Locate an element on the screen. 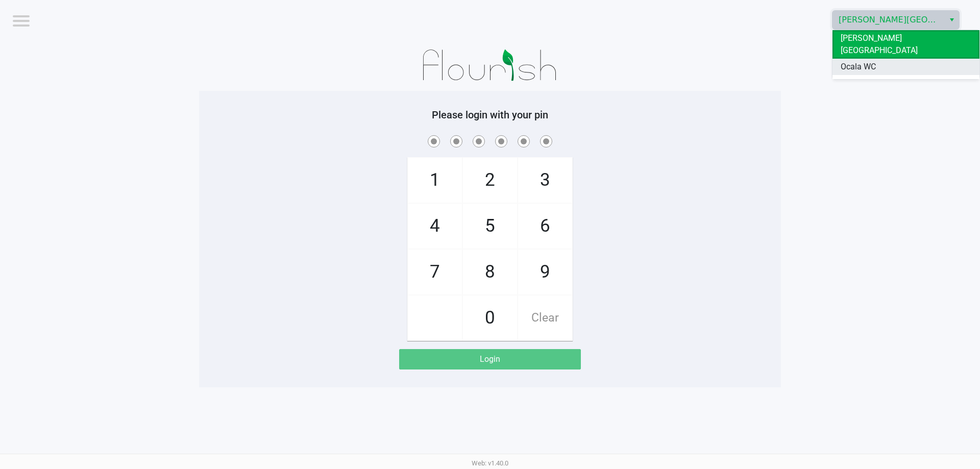 The height and width of the screenshot is (469, 980). span: 0 is located at coordinates (490, 317).